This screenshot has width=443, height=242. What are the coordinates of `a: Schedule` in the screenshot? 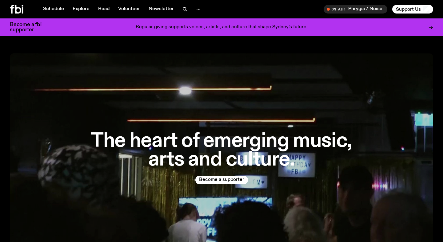 It's located at (54, 9).